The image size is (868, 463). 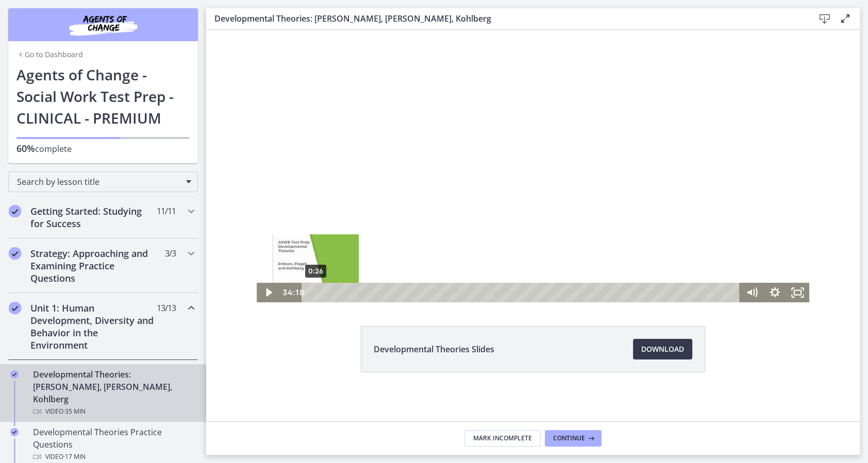 What do you see at coordinates (502, 439) in the screenshot?
I see `span: Mark Incomplete` at bounding box center [502, 439].